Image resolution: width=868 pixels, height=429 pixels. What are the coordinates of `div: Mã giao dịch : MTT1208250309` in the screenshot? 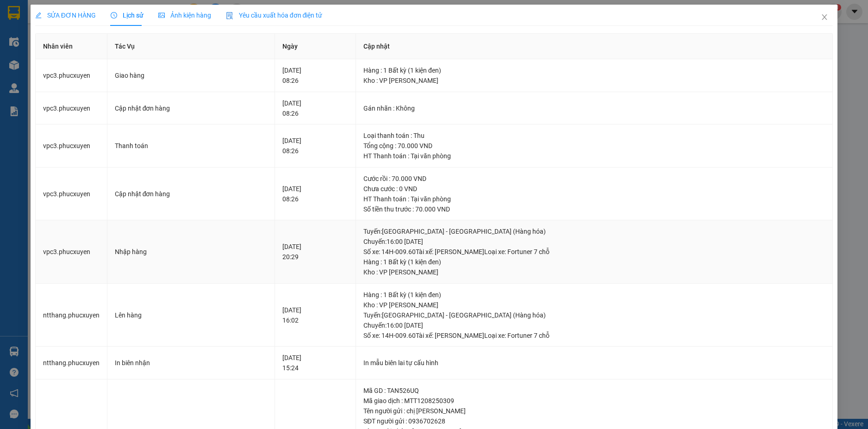 It's located at (594, 401).